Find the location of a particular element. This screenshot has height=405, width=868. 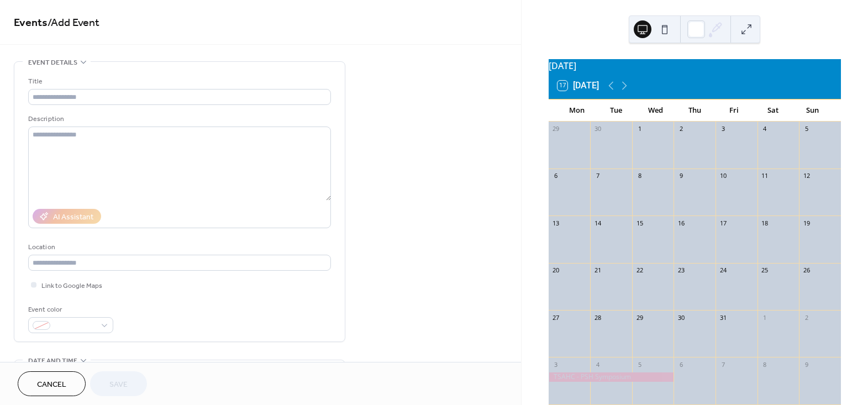

div: 26 is located at coordinates (806, 270).